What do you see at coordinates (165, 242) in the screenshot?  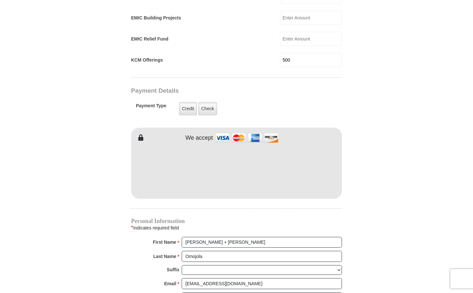 I see `strong: First Name` at bounding box center [165, 242].